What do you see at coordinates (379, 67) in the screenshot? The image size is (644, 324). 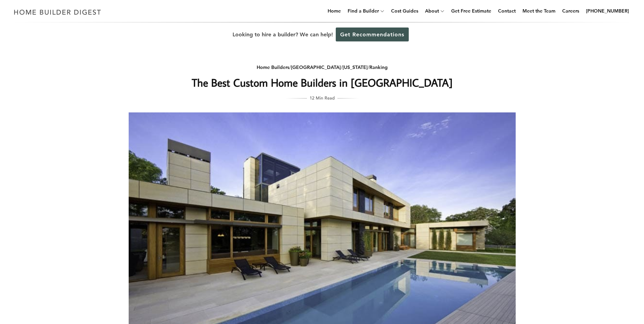 I see `a: Ranking` at bounding box center [379, 67].